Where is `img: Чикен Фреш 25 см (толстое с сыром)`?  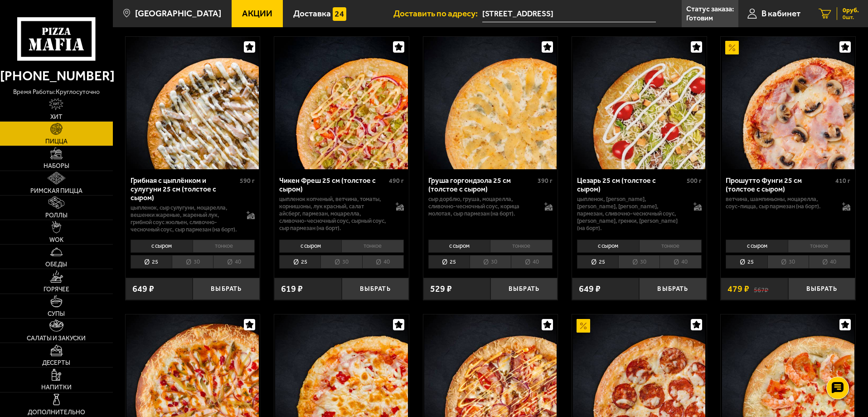
img: Чикен Фреш 25 см (толстое с сыром) is located at coordinates (342, 103).